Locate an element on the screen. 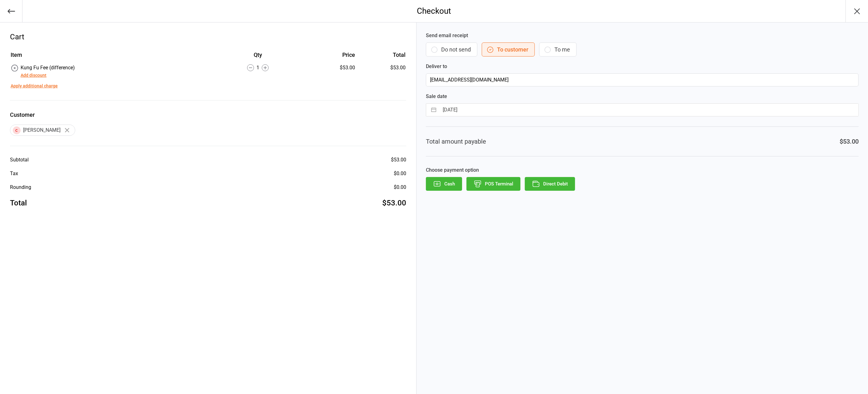 This screenshot has height=394, width=868. span: Kung Fu Fee (difference) is located at coordinates (48, 68).